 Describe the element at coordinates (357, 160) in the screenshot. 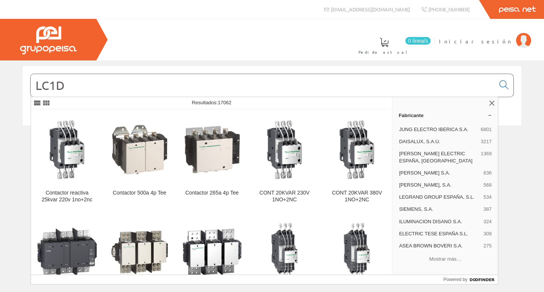

I see `a: CONT 20KVAR 380V 1NO+2NC CONT 20KVAR 380V 1NO+2NC` at that location.